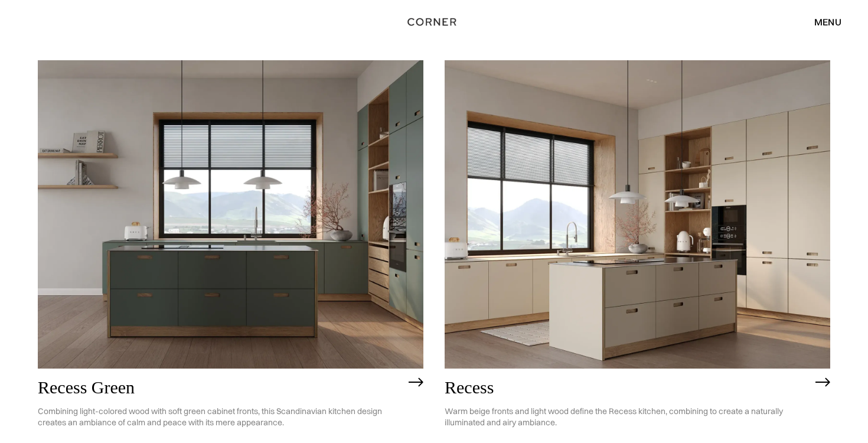 This screenshot has height=443, width=868. What do you see at coordinates (220, 387) in the screenshot?
I see `h2: Recess Green` at bounding box center [220, 387].